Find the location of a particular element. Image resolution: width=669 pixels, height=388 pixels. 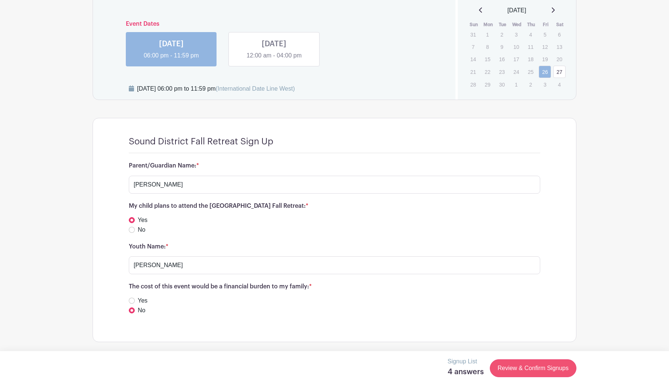

th: Mon is located at coordinates (488, 25).